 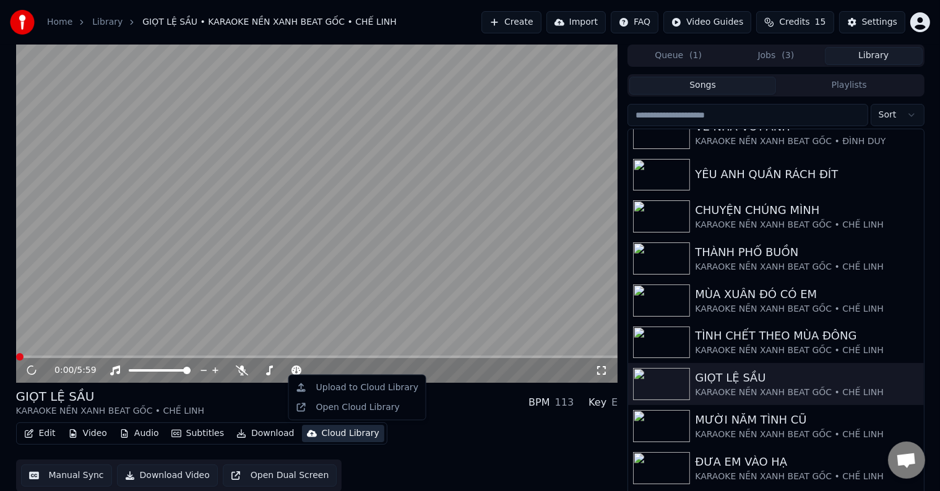 What do you see at coordinates (597, 403) in the screenshot?
I see `div: Key` at bounding box center [597, 403].